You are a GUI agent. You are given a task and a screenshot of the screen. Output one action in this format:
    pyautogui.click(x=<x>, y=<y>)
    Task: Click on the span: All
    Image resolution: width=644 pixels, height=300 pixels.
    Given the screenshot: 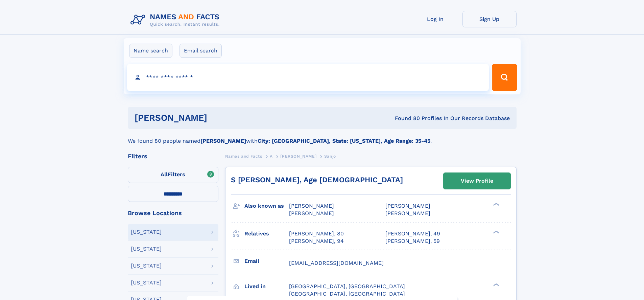 What is the action you would take?
    pyautogui.click(x=164, y=174)
    